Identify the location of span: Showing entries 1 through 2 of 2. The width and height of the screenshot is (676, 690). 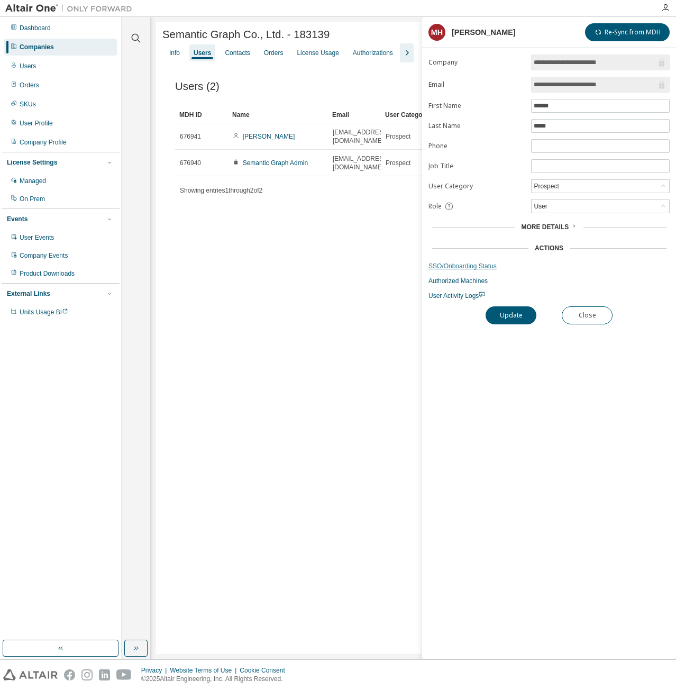
(221, 191).